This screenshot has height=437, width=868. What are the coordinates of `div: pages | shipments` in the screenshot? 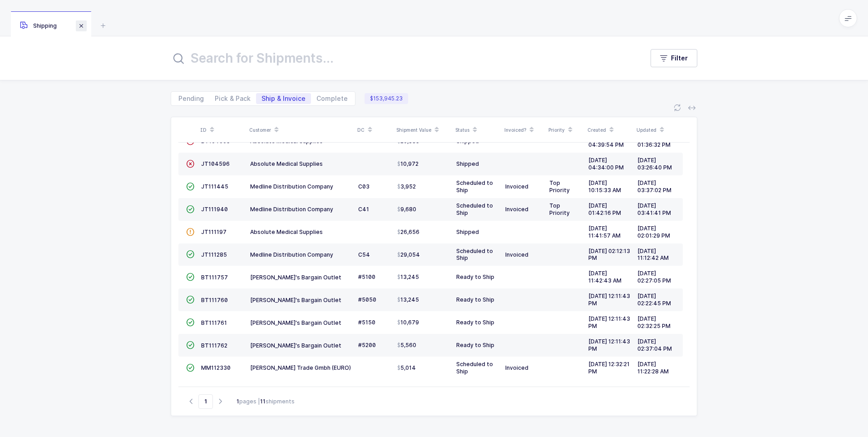 It's located at (265, 401).